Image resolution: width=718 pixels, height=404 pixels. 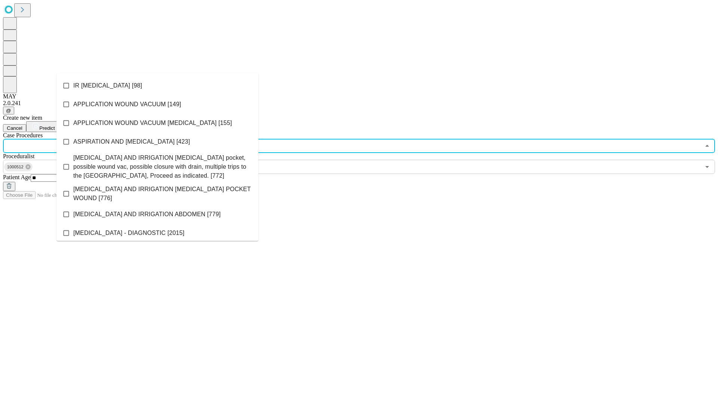 What do you see at coordinates (707, 146) in the screenshot?
I see `button: Close` at bounding box center [707, 146].